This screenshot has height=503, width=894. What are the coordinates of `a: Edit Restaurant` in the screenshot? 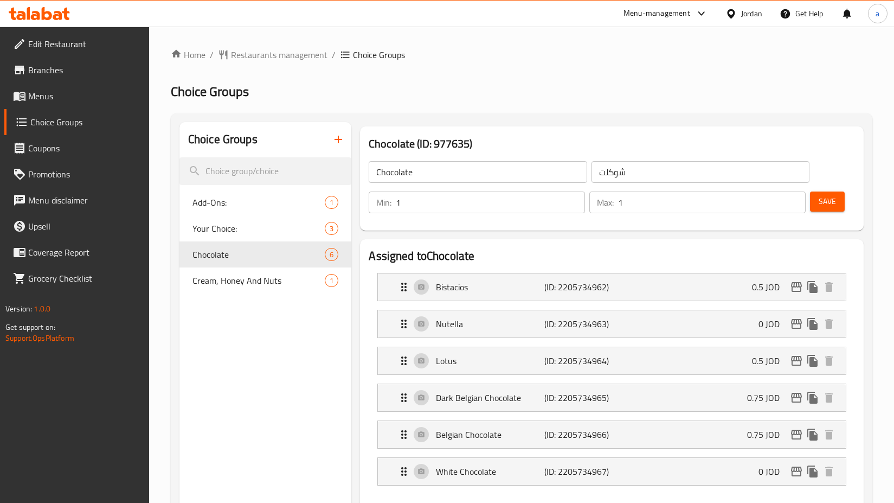 It's located at (76, 44).